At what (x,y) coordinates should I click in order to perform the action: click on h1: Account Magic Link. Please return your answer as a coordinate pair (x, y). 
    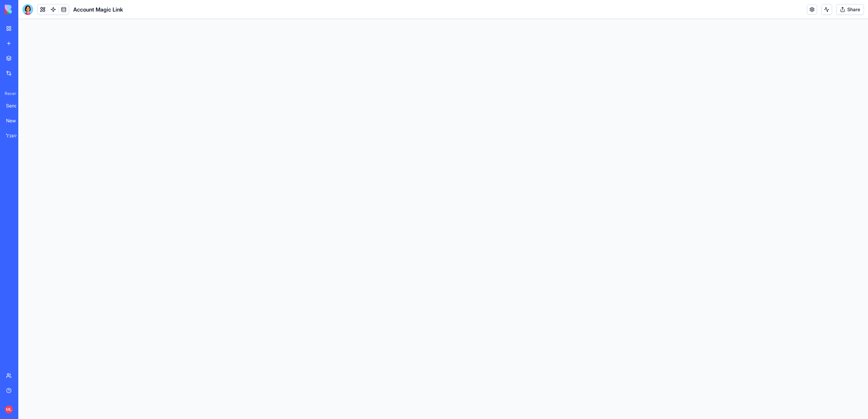
    Looking at the image, I should click on (98, 9).